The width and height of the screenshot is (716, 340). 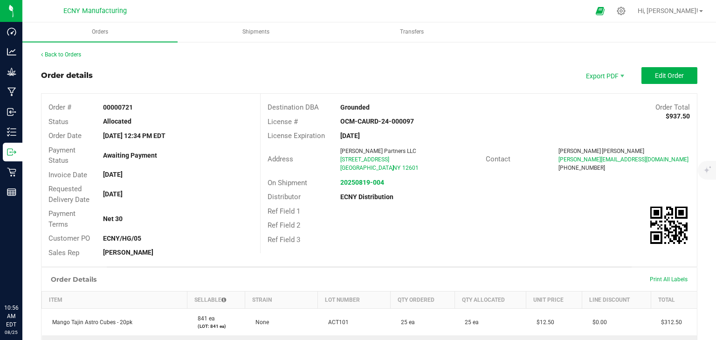 I want to click on span: None, so click(x=260, y=322).